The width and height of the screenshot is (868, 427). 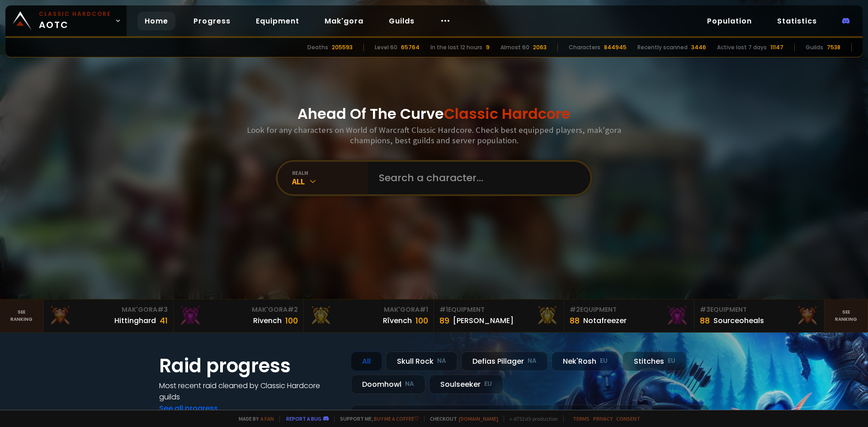 I want to click on div: 3446, so click(x=698, y=47).